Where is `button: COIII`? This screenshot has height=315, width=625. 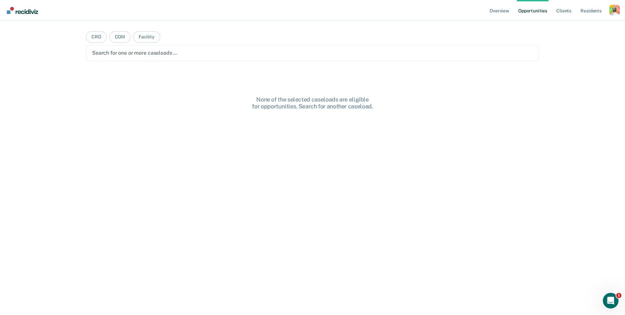
button: COIII is located at coordinates (120, 37).